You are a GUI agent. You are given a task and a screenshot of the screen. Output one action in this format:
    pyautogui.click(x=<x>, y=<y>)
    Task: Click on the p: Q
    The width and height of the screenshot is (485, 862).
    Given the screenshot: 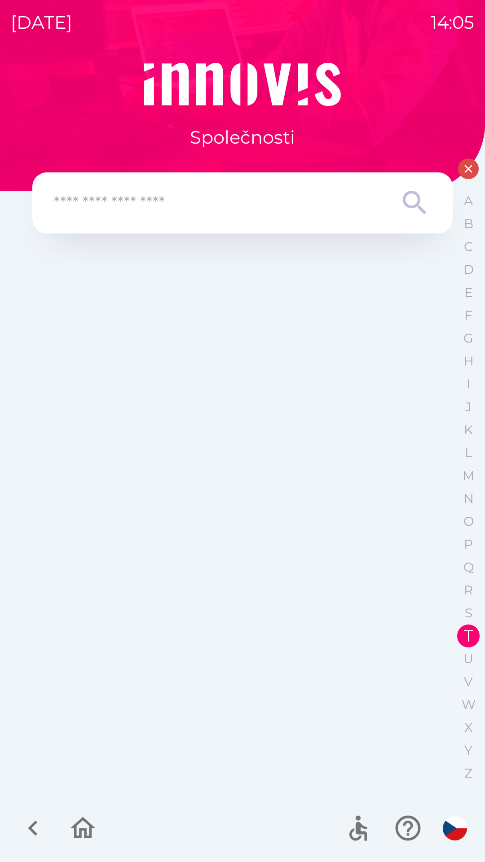 What is the action you would take?
    pyautogui.click(x=468, y=567)
    